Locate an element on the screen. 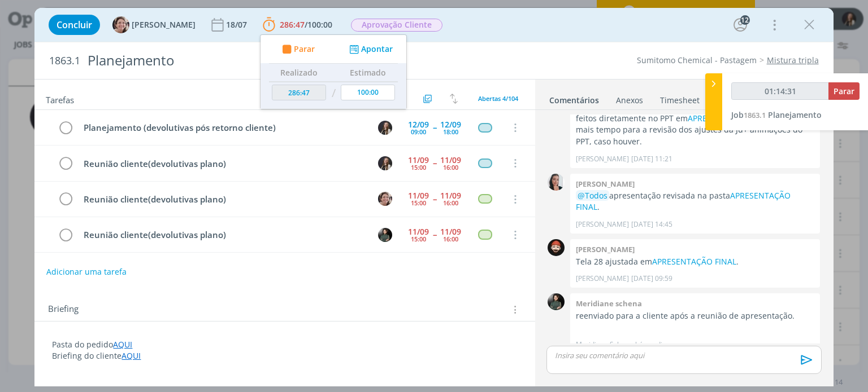 The image size is (868, 392). a: Job1863.1Planejamento is located at coordinates (776, 115).